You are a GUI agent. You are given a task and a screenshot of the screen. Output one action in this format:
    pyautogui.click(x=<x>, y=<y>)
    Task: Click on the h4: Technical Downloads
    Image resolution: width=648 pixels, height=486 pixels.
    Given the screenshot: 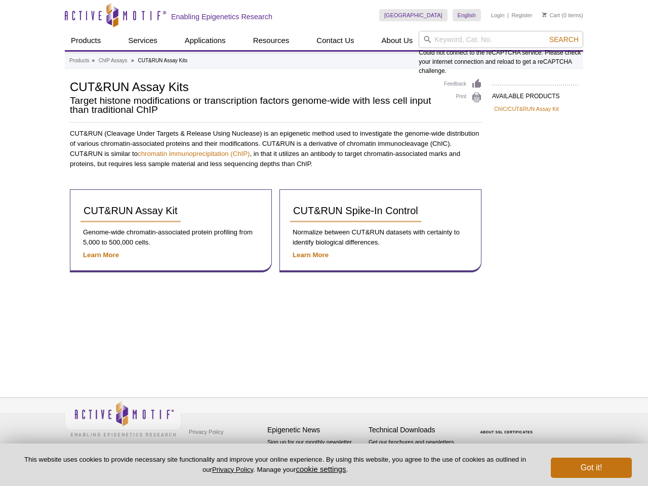 What is the action you would take?
    pyautogui.click(x=417, y=430)
    